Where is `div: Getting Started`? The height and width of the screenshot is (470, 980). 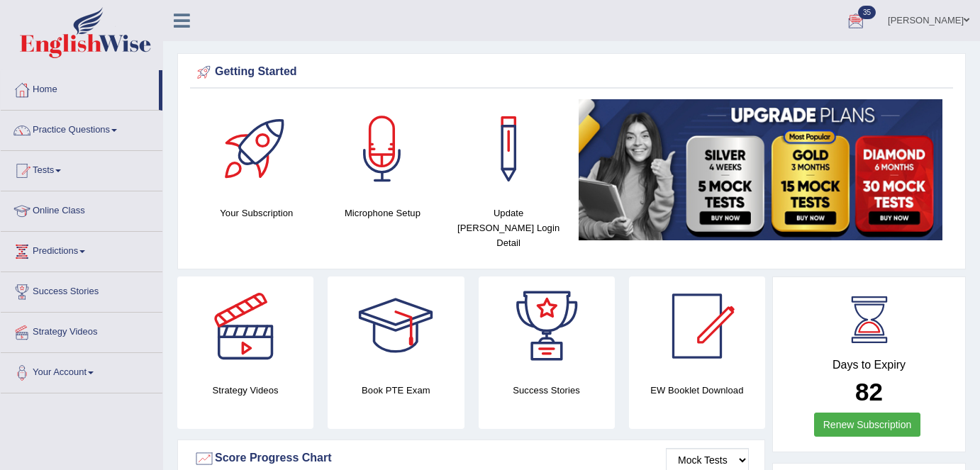
div: Getting Started is located at coordinates (572, 72).